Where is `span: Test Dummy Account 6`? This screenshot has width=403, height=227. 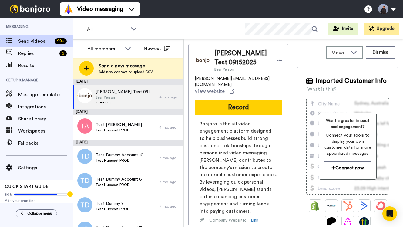
span: Test Dummy Account 6 is located at coordinates (119, 179).